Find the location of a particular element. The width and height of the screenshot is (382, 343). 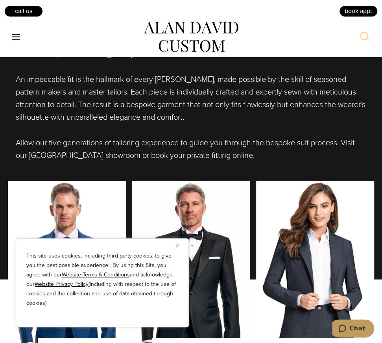

p: This site uses cookies, including third party cookies, to give you the best possible experience. ... is located at coordinates (102, 279).